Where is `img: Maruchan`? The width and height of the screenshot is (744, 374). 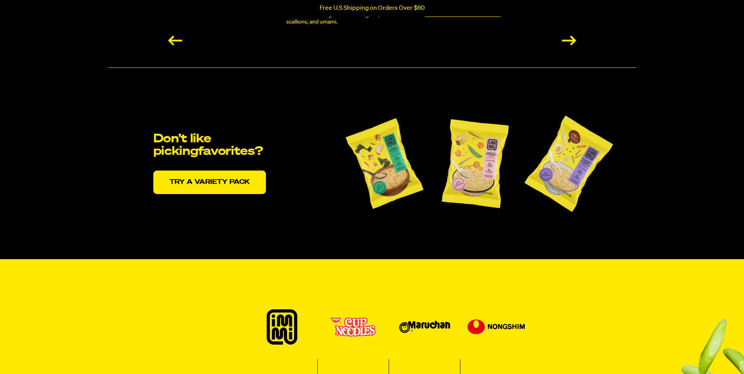
img: Maruchan is located at coordinates (425, 327).